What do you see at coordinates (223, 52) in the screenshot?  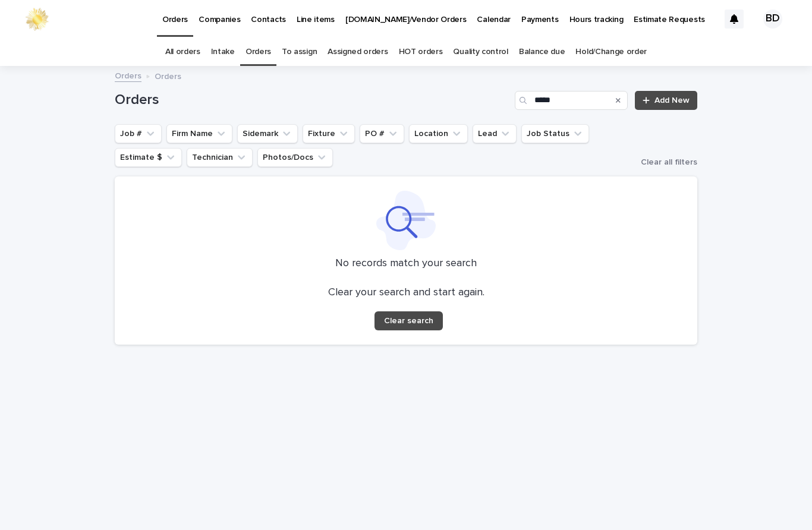 I see `a: Intake` at bounding box center [223, 52].